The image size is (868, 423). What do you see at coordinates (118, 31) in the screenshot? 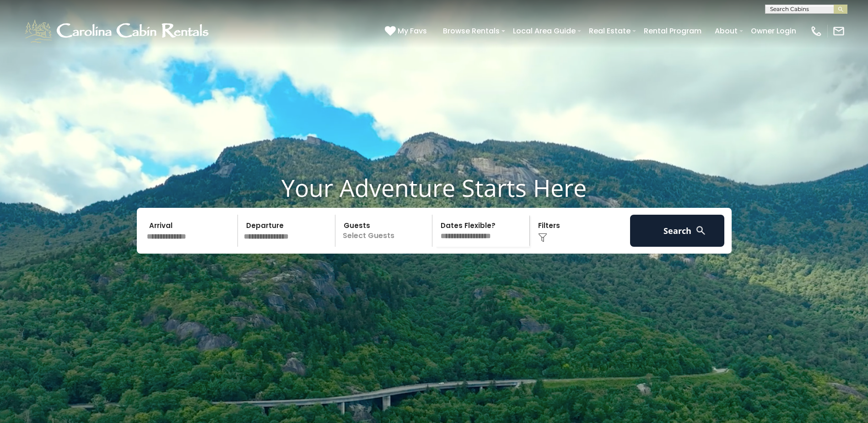
I see `img: White-1-1-2.png` at bounding box center [118, 31].